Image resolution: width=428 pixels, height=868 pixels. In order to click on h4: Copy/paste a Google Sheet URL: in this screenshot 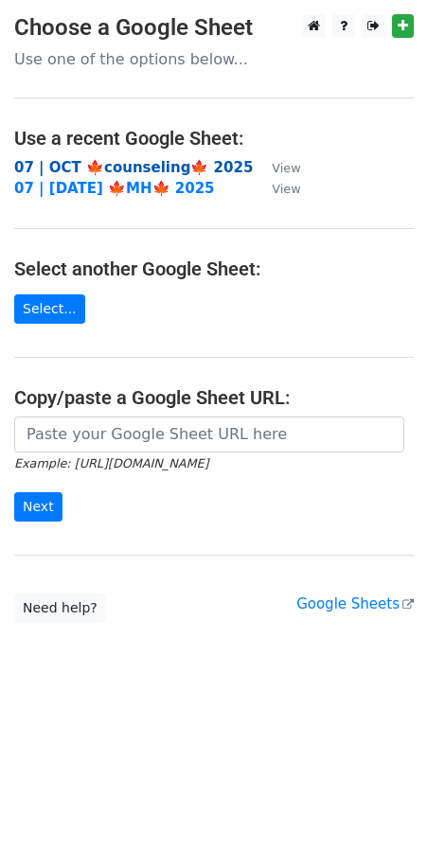, I will do `click(214, 397)`.